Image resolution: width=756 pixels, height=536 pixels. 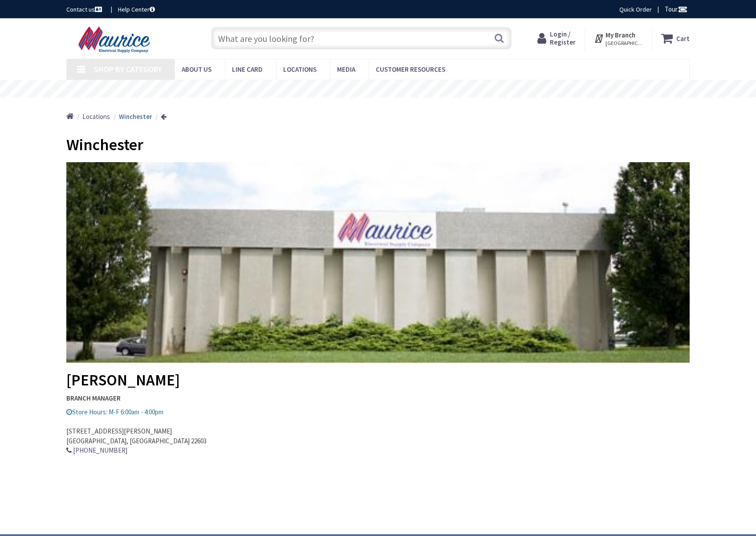 I want to click on span: Line Card, so click(x=247, y=69).